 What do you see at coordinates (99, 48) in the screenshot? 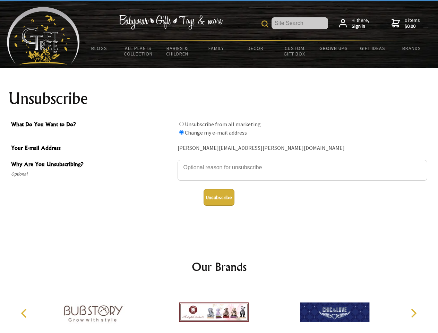
I see `a: BLOGS` at bounding box center [99, 48].